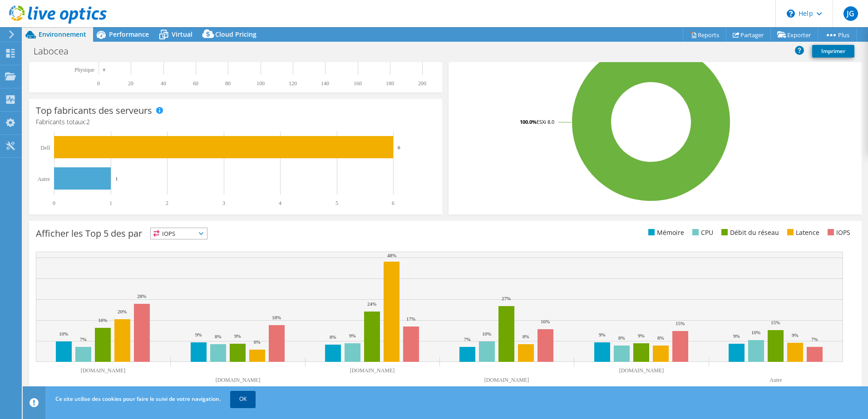  Describe the element at coordinates (833, 51) in the screenshot. I see `a: Imprimer` at that location.